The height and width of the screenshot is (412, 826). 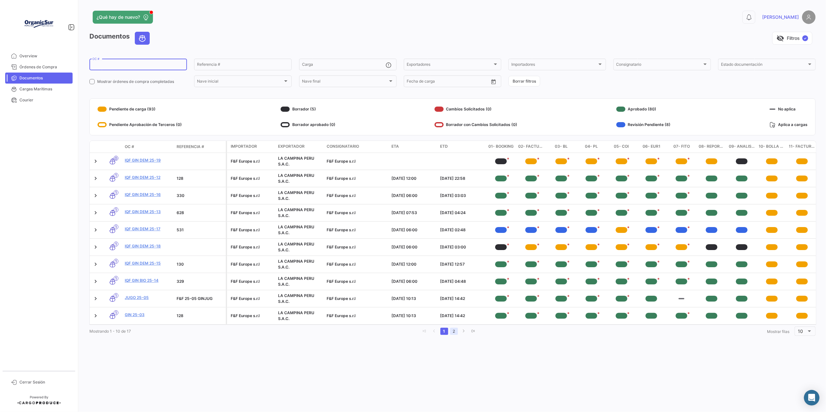 What do you see at coordinates (39, 78) in the screenshot?
I see `a: Documentos` at bounding box center [39, 78].